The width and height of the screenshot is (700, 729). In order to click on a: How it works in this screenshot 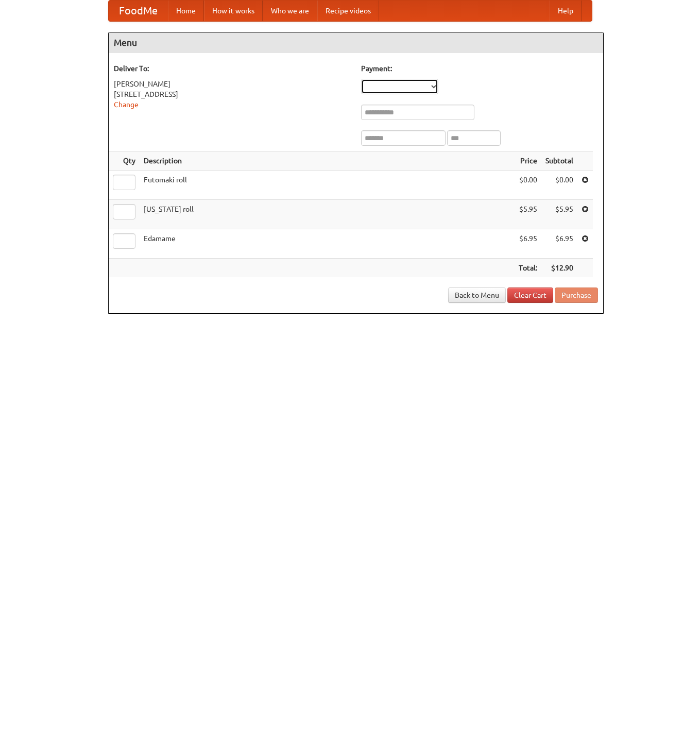, I will do `click(234, 11)`.